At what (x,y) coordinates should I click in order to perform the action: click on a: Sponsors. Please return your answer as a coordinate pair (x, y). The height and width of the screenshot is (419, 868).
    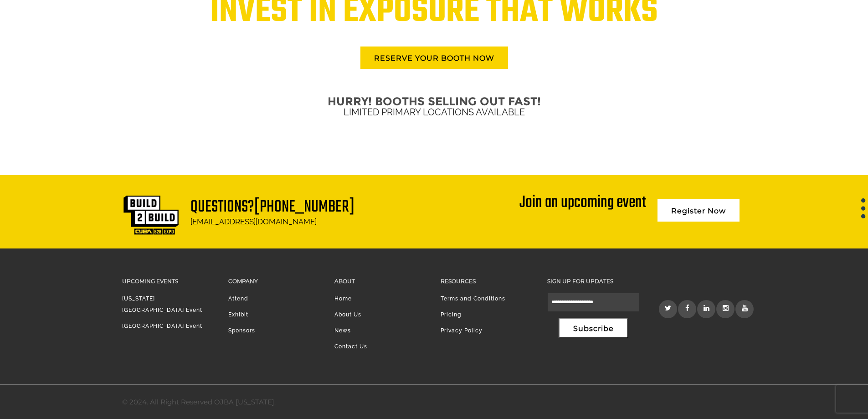
    Looking at the image, I should click on (242, 330).